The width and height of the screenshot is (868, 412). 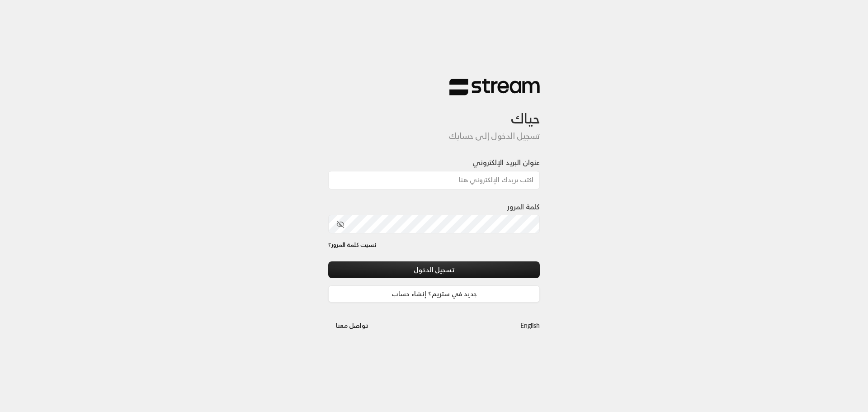 I want to click on a: English, so click(x=529, y=325).